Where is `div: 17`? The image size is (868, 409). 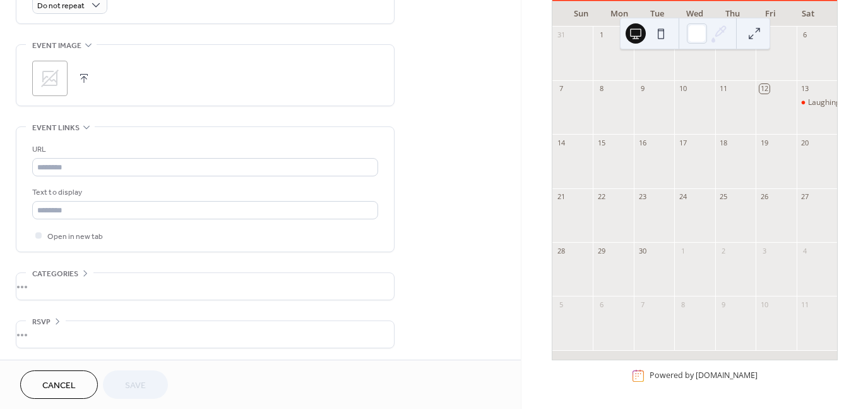
div: 17 is located at coordinates (683, 142).